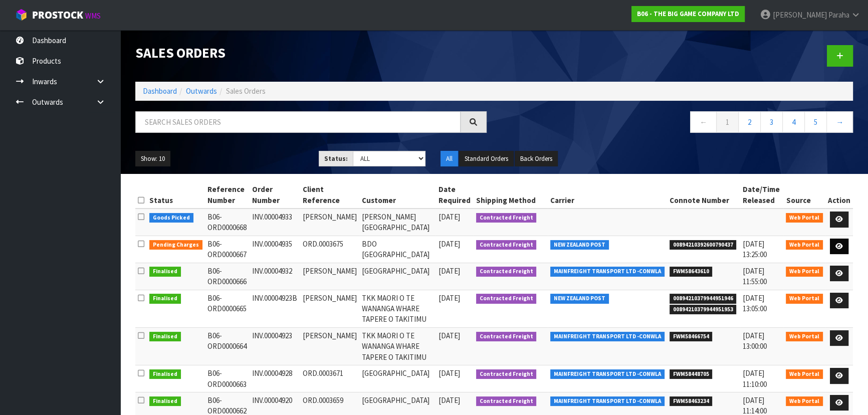 This screenshot has width=868, height=415. I want to click on span: FWM58466754, so click(691, 337).